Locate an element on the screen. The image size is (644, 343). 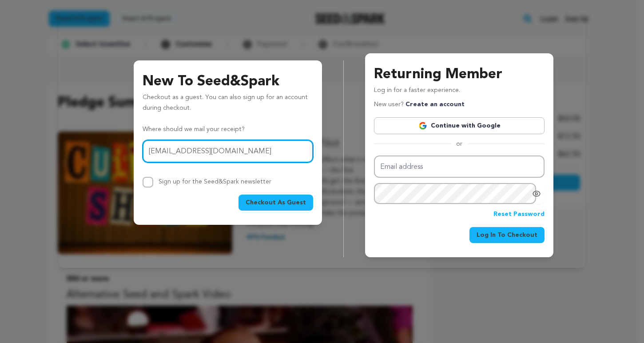
h3: Returning Member is located at coordinates (459, 75).